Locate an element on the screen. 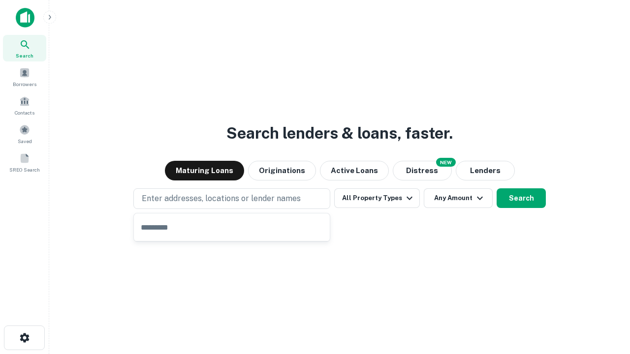 This screenshot has height=354, width=630. h3: Search lenders & loans, faster. is located at coordinates (339, 133).